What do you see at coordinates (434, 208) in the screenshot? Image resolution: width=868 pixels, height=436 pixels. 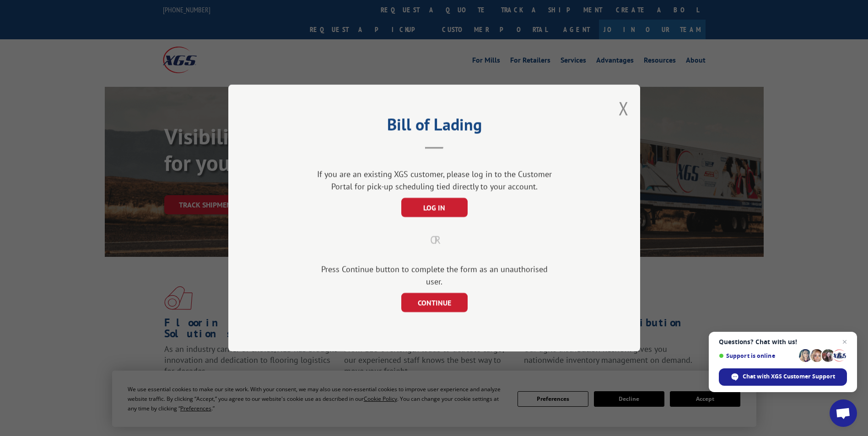 I see `a: LOG IN` at bounding box center [434, 208].